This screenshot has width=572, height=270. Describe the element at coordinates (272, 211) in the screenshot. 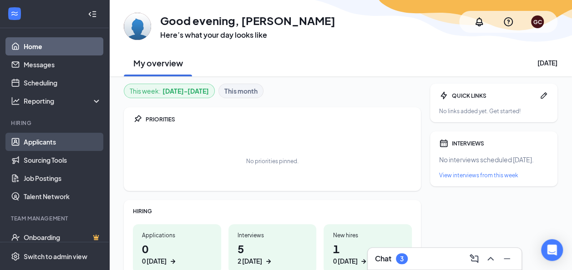

I see `div: HIRING` at that location.